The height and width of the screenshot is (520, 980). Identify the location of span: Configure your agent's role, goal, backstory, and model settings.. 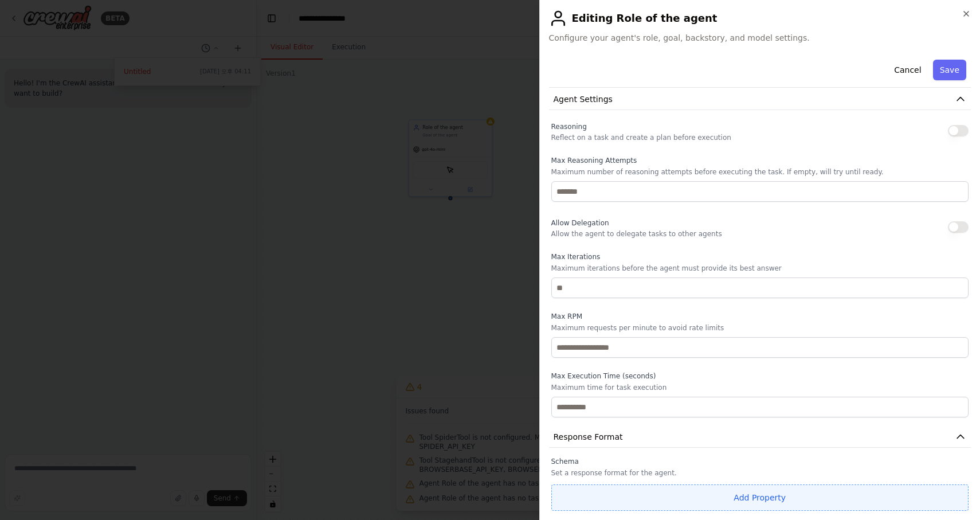
(760, 38).